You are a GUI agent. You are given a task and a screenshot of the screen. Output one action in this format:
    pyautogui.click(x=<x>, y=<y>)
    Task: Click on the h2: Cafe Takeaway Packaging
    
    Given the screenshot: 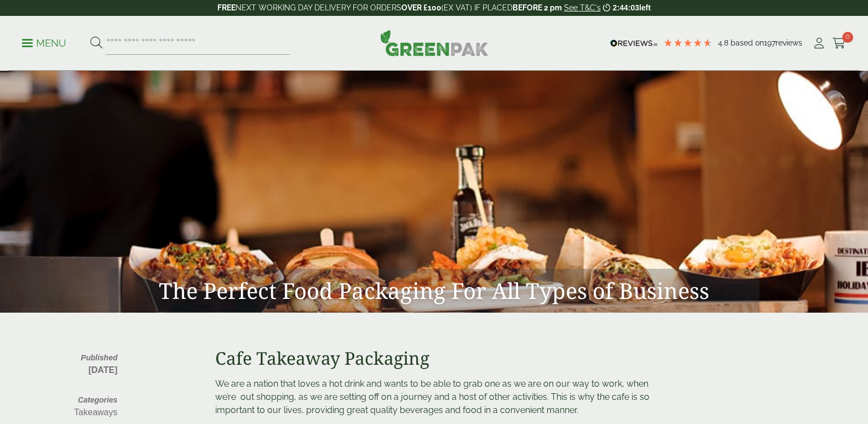 What is the action you would take?
    pyautogui.click(x=435, y=358)
    